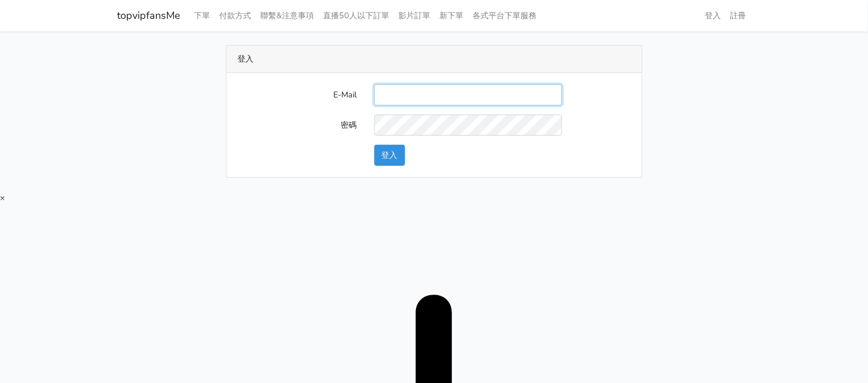 The height and width of the screenshot is (383, 868). I want to click on a: topvipfansMe, so click(149, 16).